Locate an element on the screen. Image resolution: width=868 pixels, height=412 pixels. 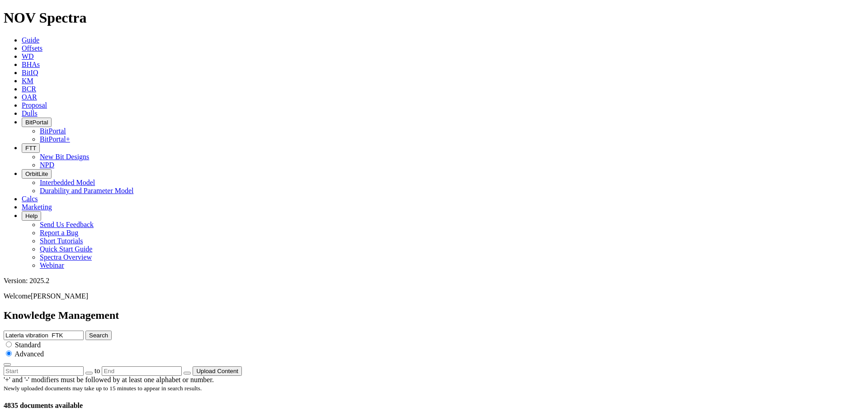
small: Newly uploaded documents may take up to 15 minutes to appear in search results. is located at coordinates (102, 388).